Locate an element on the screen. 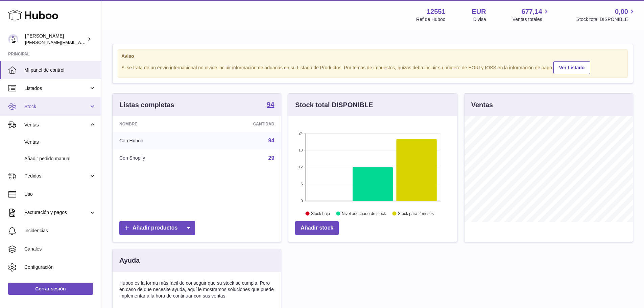  span: Facturación y pagos is located at coordinates (56, 213).